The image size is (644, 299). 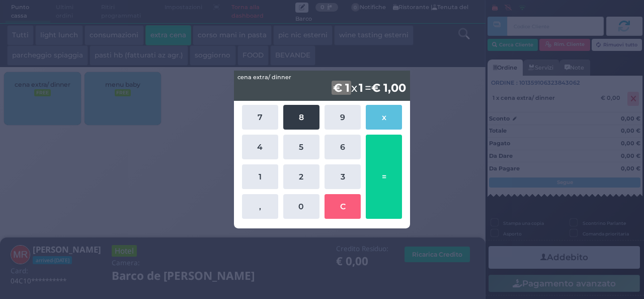 I want to click on b: 1, so click(x=361, y=88).